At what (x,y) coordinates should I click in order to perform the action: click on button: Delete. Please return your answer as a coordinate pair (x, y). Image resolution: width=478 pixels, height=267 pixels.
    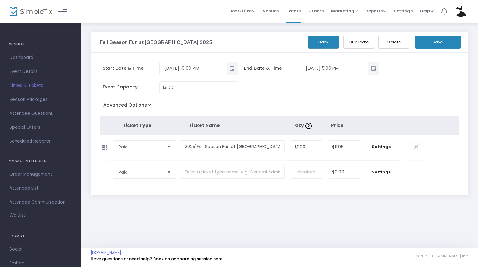
    Looking at the image, I should click on (394, 42).